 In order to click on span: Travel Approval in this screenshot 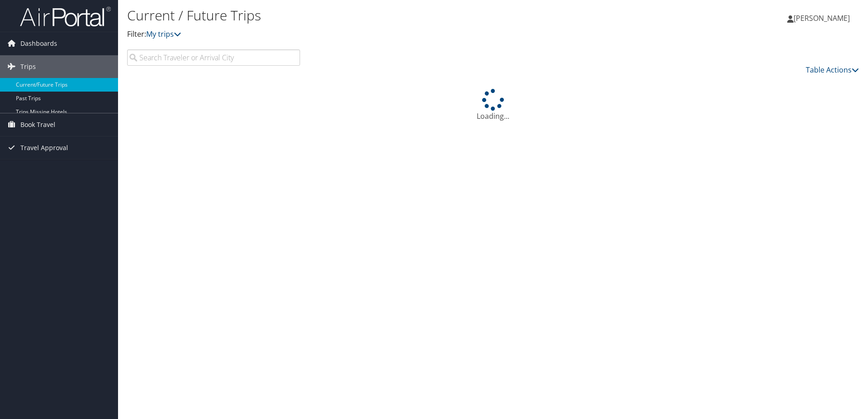, I will do `click(44, 148)`.